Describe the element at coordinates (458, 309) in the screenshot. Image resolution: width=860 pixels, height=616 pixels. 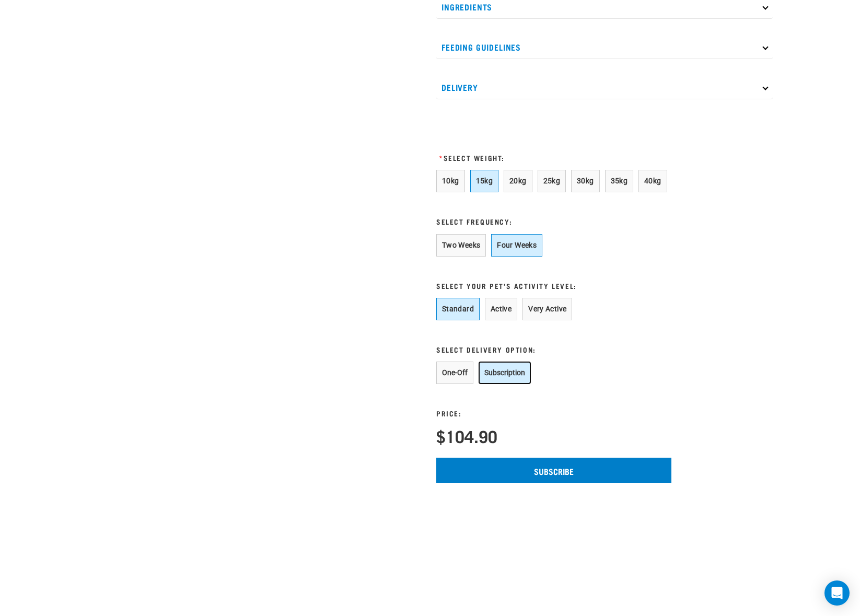
I see `button: Standard` at that location.